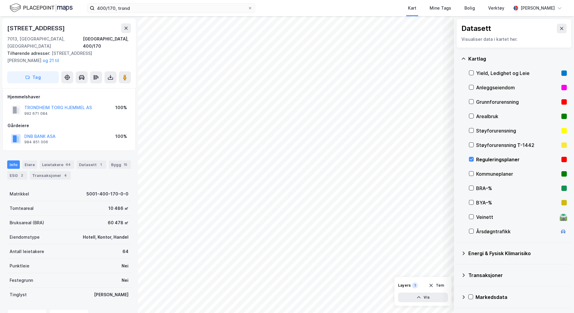  What do you see at coordinates (36, 114) in the screenshot?
I see `div: 992 671 084` at bounding box center [36, 114].